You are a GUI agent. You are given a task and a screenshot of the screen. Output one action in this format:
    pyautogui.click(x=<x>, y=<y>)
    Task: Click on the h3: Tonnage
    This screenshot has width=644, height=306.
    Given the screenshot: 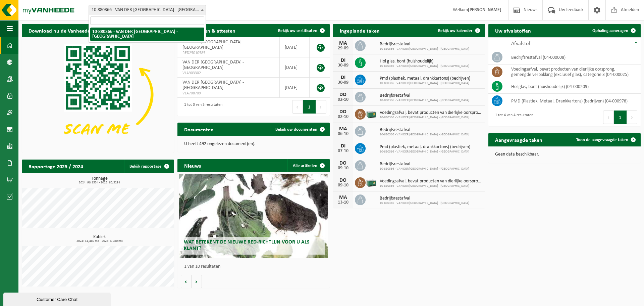 What is the action you would take?
    pyautogui.click(x=100, y=180)
    